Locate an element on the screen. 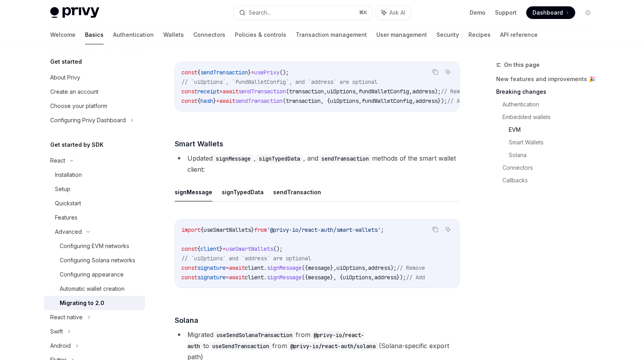  span: fundWalletConfig is located at coordinates (384, 91).